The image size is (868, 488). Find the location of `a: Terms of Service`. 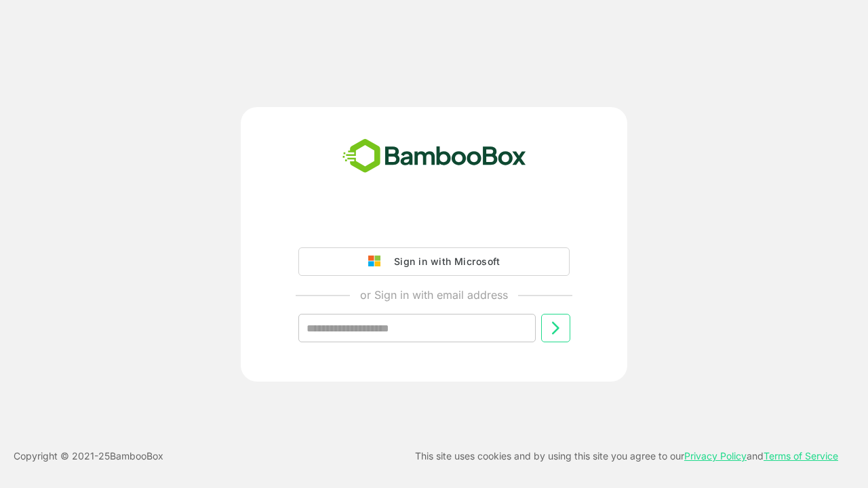

a: Terms of Service is located at coordinates (800, 455).